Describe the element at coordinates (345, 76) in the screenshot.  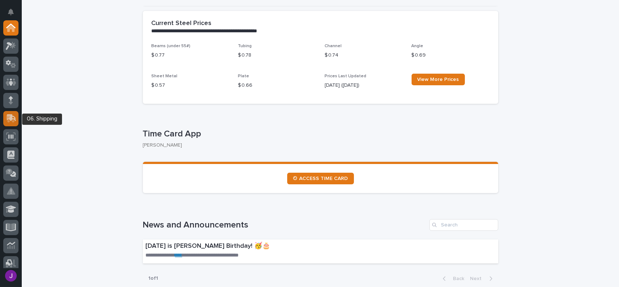
I see `span: Prices Last Updated` at that location.